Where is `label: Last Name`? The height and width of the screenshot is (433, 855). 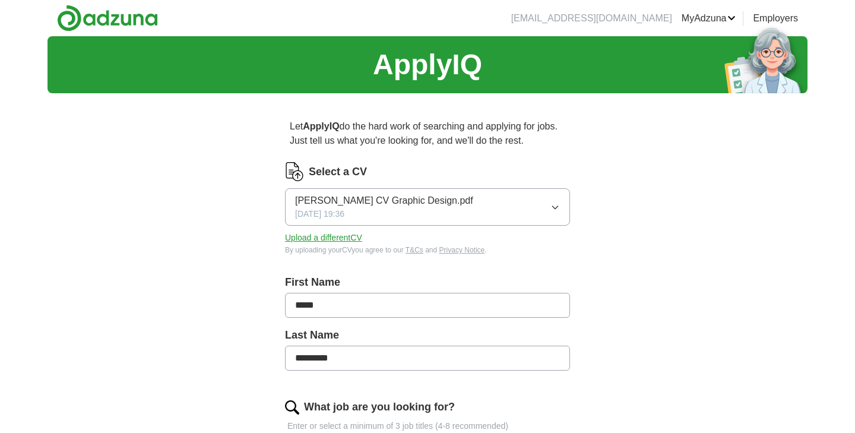
label: Last Name is located at coordinates (427, 335).